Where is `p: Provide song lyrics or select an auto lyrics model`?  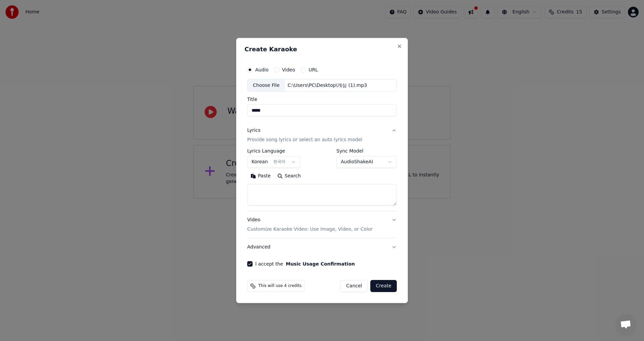 p: Provide song lyrics or select an auto lyrics model is located at coordinates (305, 140).